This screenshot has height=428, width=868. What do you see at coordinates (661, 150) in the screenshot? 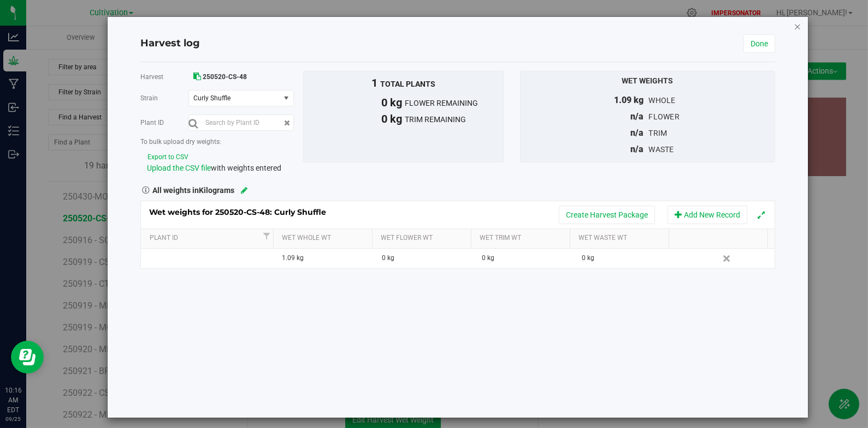
I see `span: waste` at bounding box center [661, 150].